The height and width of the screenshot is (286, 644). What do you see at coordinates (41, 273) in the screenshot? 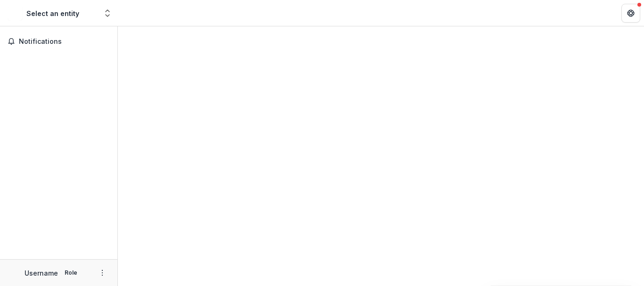
I see `p: Username` at bounding box center [41, 273].